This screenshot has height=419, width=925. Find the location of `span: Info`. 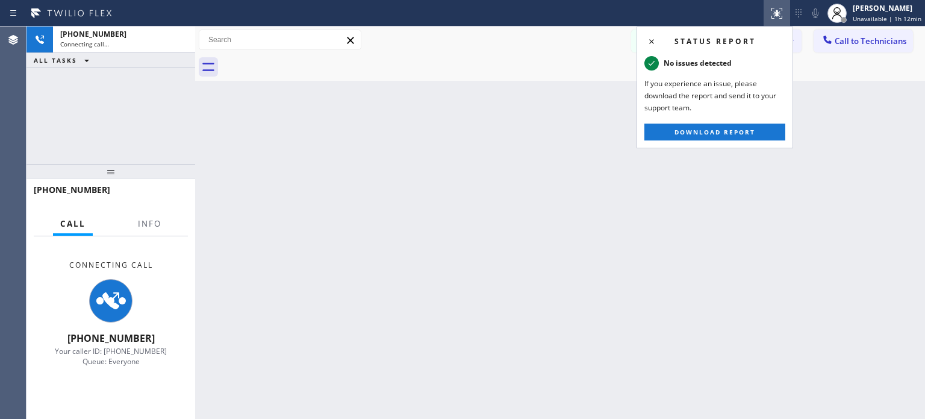

span: Info is located at coordinates (149, 224).